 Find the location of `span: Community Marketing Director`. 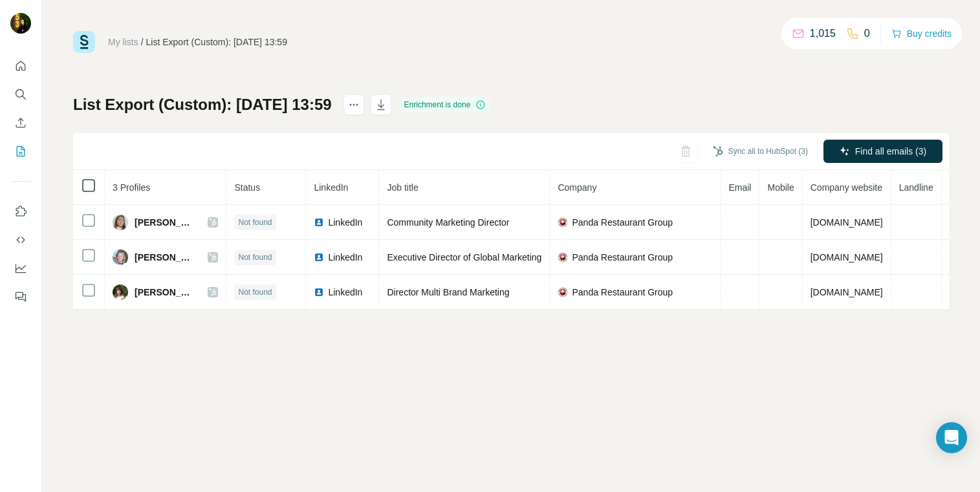

span: Community Marketing Director is located at coordinates (448, 223).